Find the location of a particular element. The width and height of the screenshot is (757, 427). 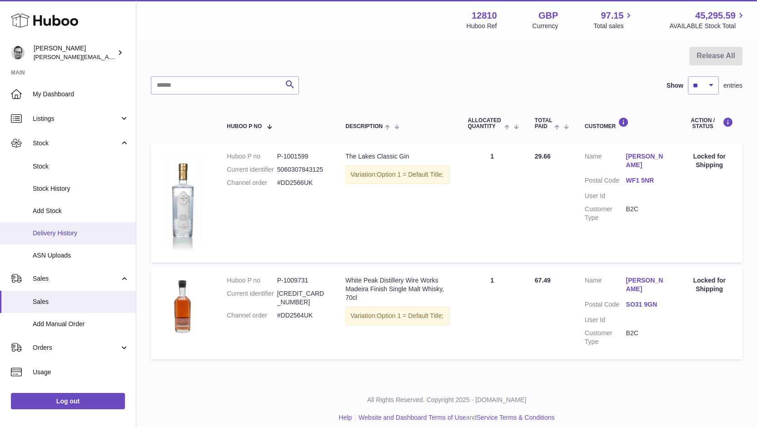

img: alex@digidistiller.com is located at coordinates (18, 53).